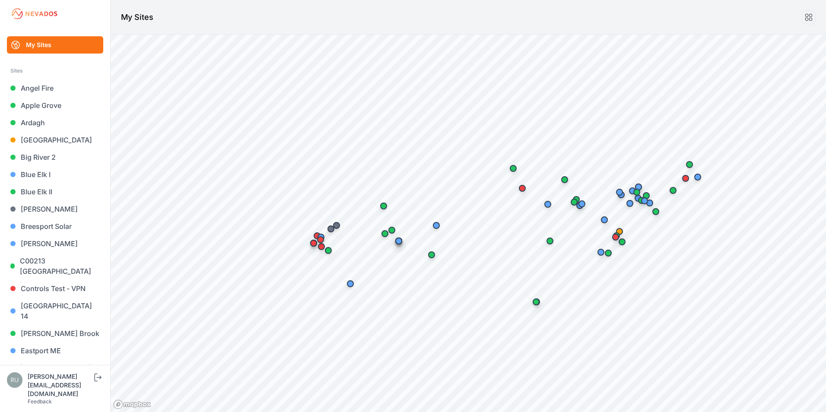 This screenshot has width=826, height=412. Describe the element at coordinates (55, 226) in the screenshot. I see `a: Breesport Solar` at that location.